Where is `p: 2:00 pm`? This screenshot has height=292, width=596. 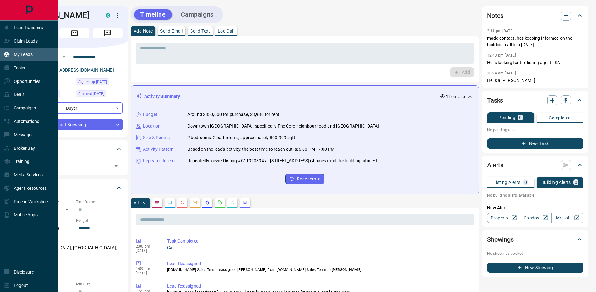
p: 2:00 pm is located at coordinates (147, 246).